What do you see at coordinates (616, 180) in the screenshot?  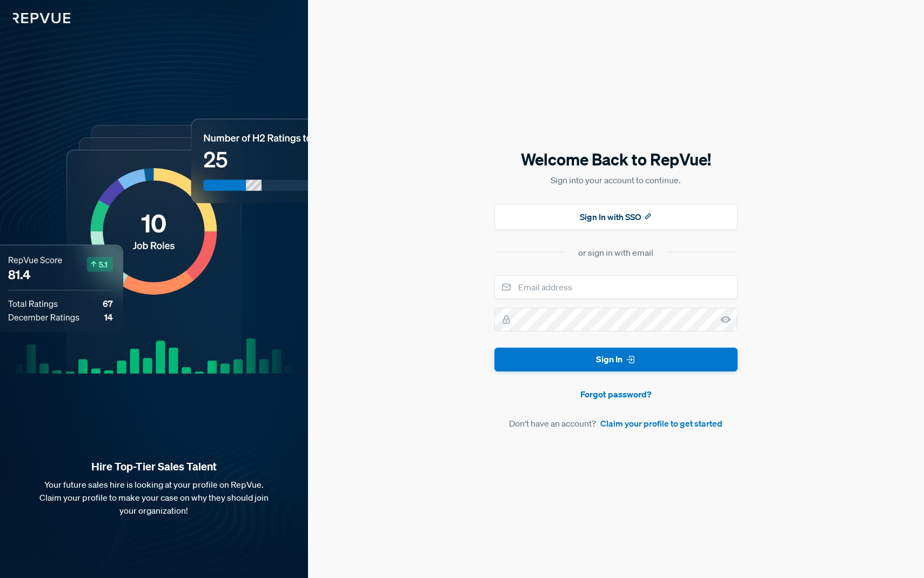 I see `p: Sign into your account to continue.` at bounding box center [616, 180].